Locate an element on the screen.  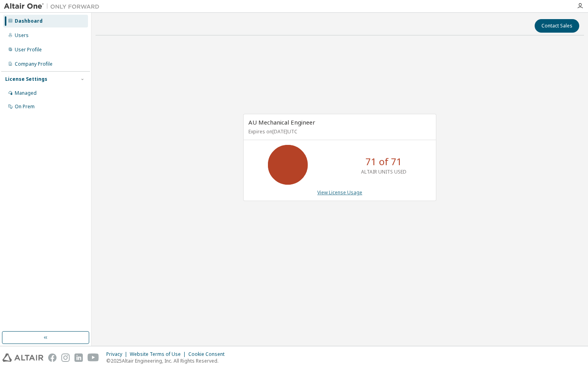
div: Cookie Consent is located at coordinates (208, 354).